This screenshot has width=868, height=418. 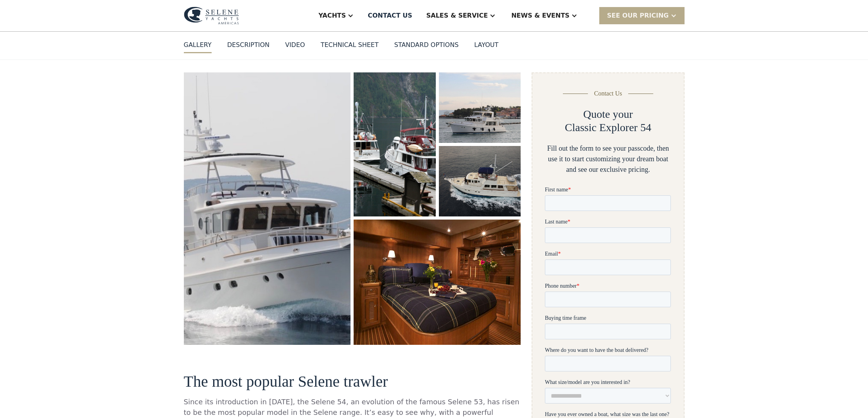 What do you see at coordinates (198, 46) in the screenshot?
I see `a: GALLERY` at bounding box center [198, 46].